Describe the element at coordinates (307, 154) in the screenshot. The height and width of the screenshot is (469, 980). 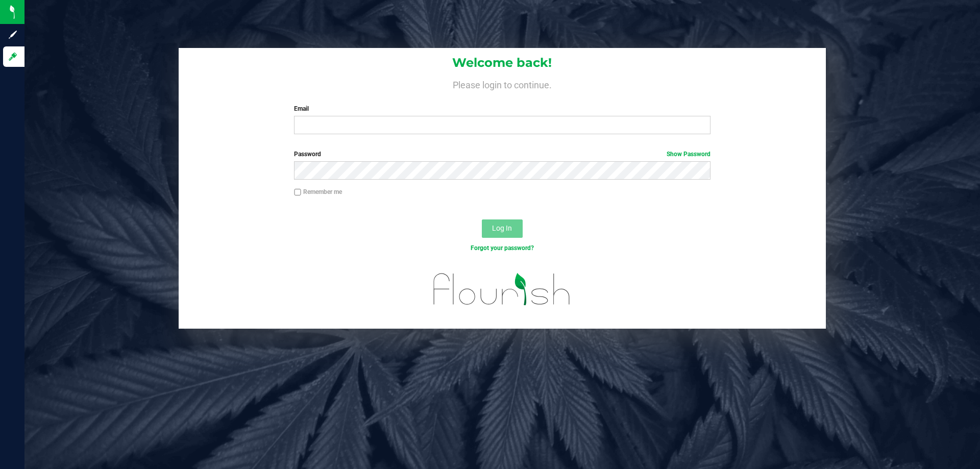
I see `span: Password` at that location.